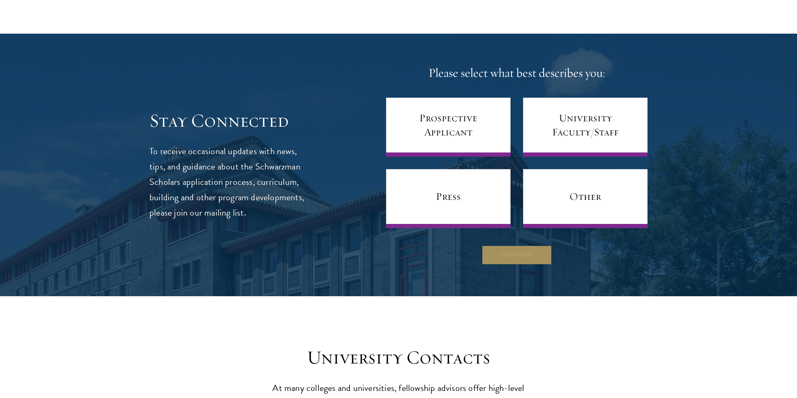 This screenshot has width=797, height=398. I want to click on h3: University Contacts, so click(398, 357).